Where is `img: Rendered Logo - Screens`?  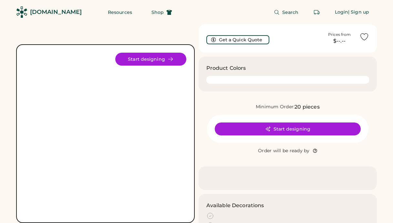
img: Rendered Logo - Screens is located at coordinates (22, 12).